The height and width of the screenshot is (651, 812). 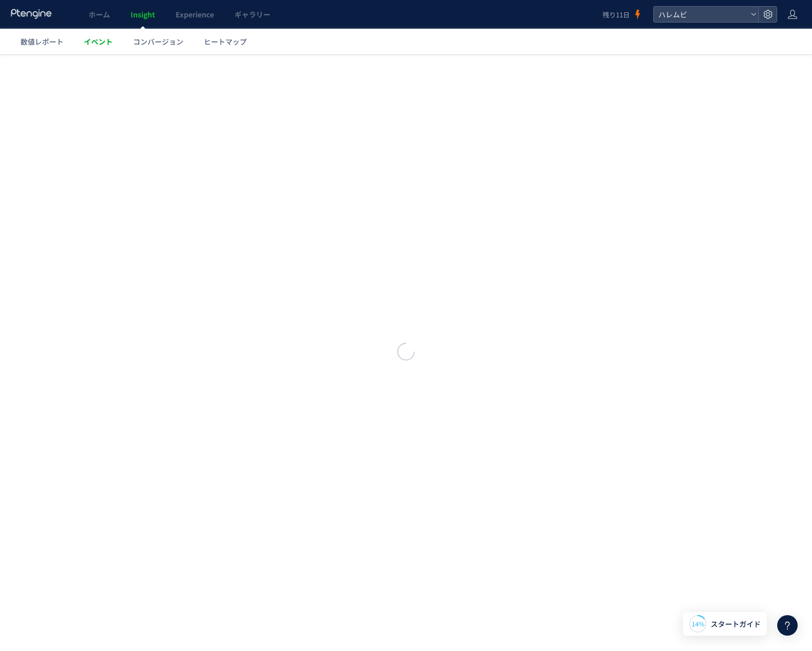 I want to click on span: 残り11日, so click(x=616, y=14).